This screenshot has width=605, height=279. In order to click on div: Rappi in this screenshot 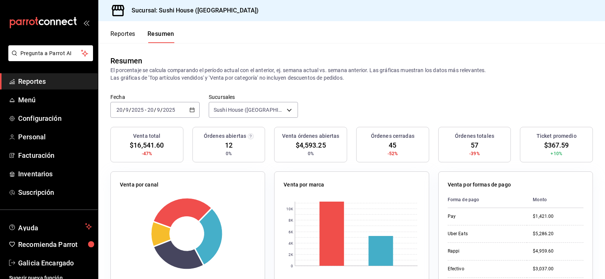, I will do `click(484, 251)`.